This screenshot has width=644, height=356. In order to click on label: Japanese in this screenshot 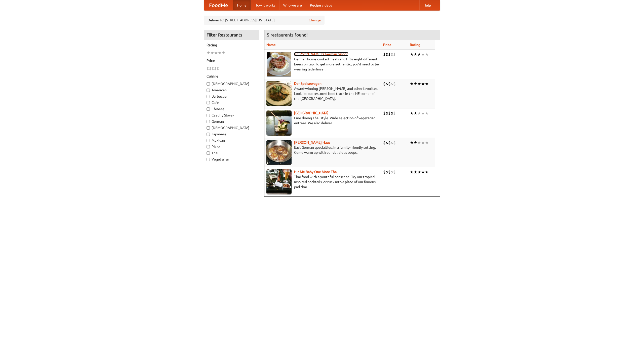, I will do `click(231, 134)`.